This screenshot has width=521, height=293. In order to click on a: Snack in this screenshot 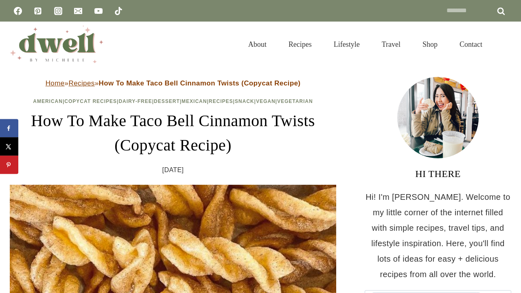, I will do `click(245, 101)`.